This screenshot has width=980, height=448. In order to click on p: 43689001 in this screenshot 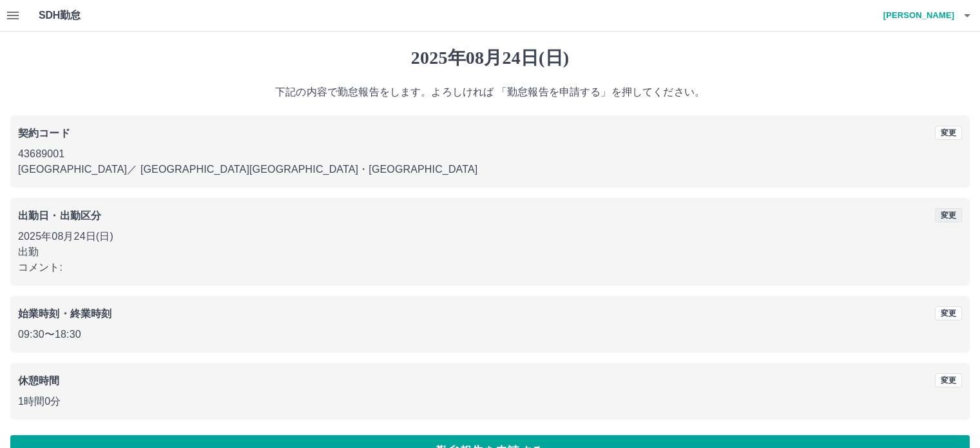, I will do `click(490, 154)`.